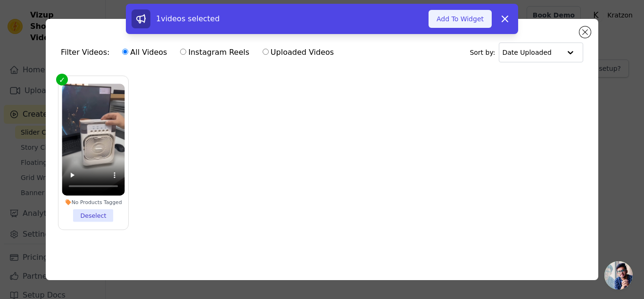 The width and height of the screenshot is (644, 299). What do you see at coordinates (526, 52) in the screenshot?
I see `div: Sort by:` at bounding box center [526, 52].